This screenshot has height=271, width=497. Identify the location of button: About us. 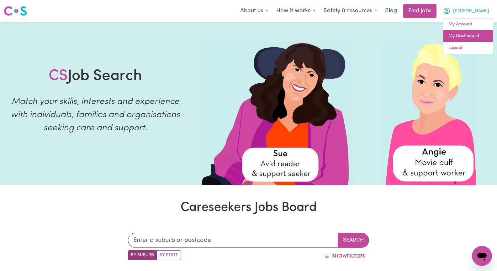
(254, 11).